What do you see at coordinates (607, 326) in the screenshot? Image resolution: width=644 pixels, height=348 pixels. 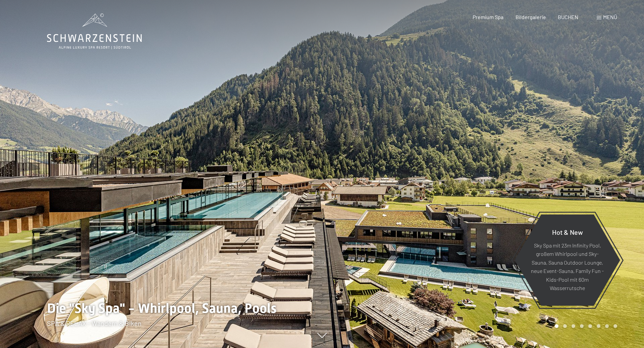 I see `div: Carousel Page 7` at bounding box center [607, 326].